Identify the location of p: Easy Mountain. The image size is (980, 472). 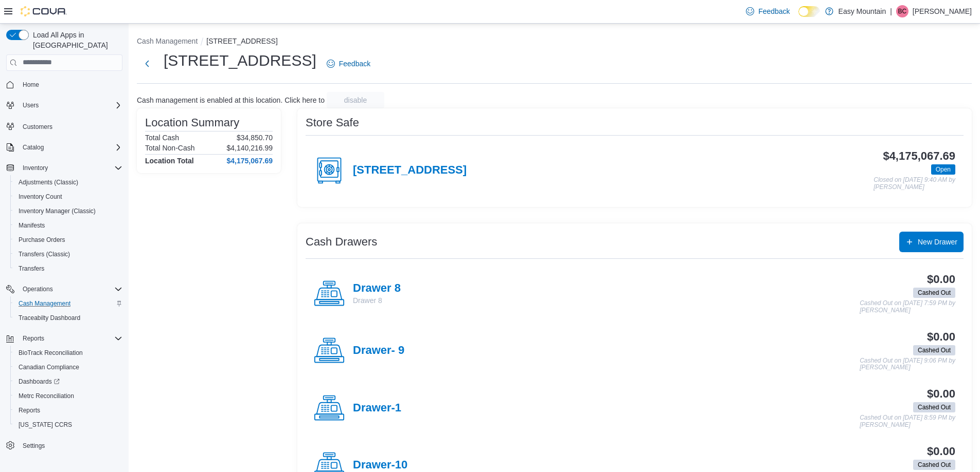
(862, 12).